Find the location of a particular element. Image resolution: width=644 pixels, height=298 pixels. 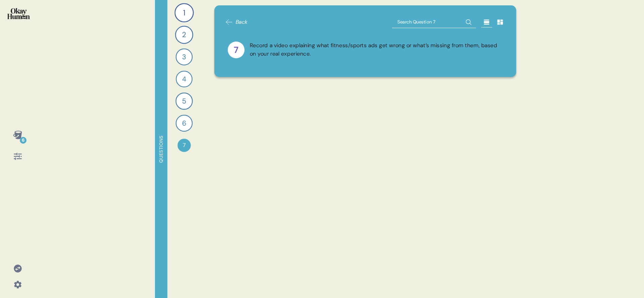

input: Search Question 7 is located at coordinates (434, 22).